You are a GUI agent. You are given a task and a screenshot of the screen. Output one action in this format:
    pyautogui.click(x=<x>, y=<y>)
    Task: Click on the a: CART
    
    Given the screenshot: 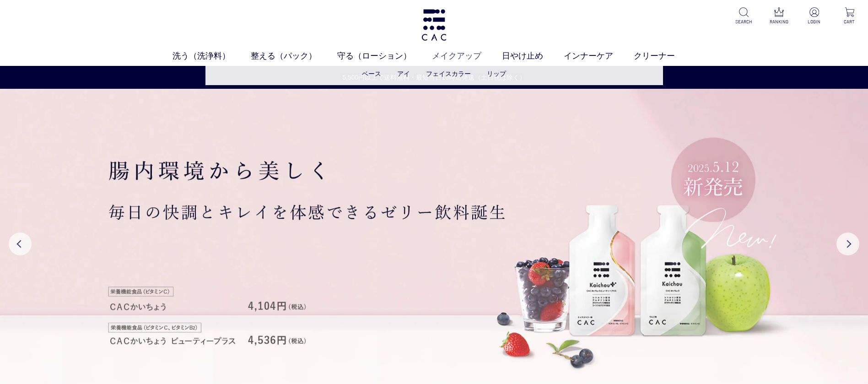 What is the action you would take?
    pyautogui.click(x=850, y=16)
    